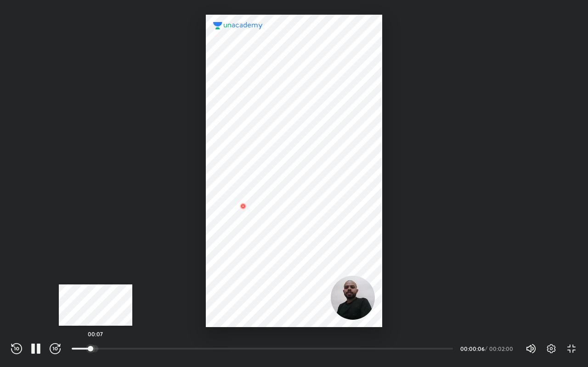 The height and width of the screenshot is (367, 588). I want to click on div: 00:02:00, so click(501, 349).